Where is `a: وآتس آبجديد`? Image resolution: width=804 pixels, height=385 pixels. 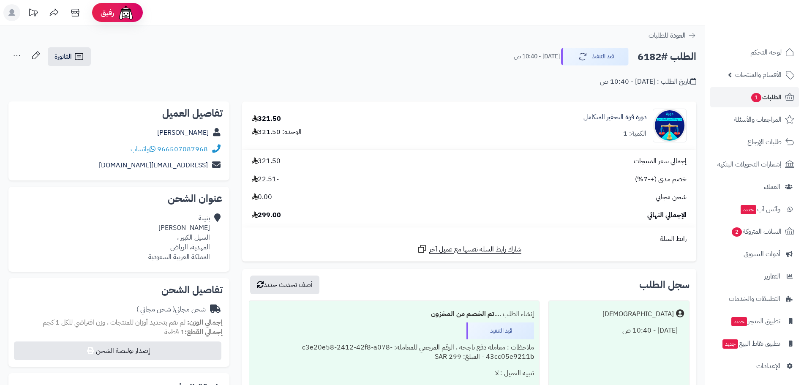 a: وآتس آبجديد is located at coordinates (755, 209).